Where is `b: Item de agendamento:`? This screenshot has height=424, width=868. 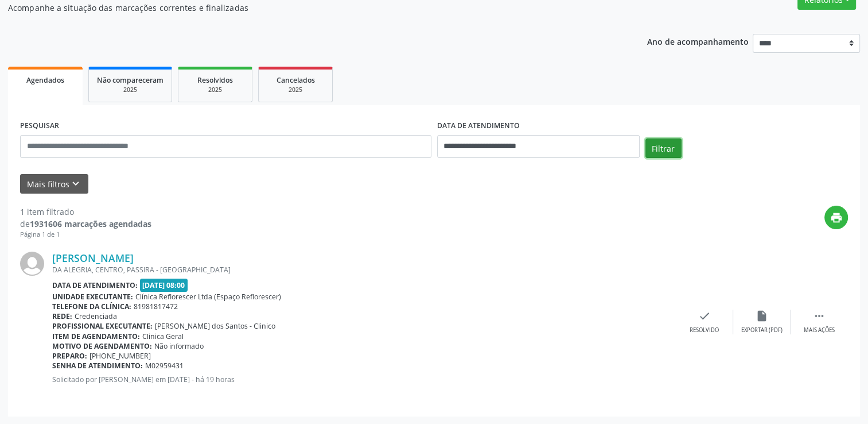
b: Item de agendamento: is located at coordinates (96, 336).